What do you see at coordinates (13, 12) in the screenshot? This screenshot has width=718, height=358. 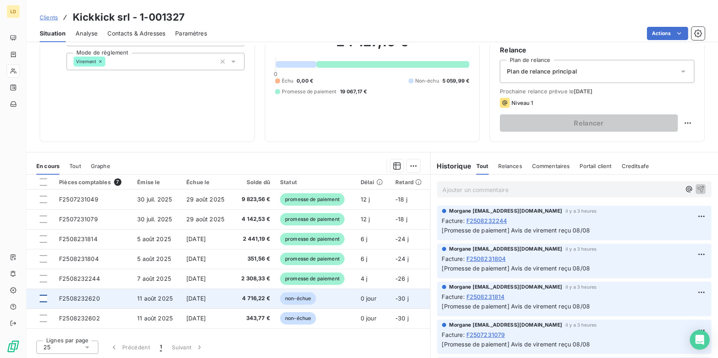 I see `div: LD` at bounding box center [13, 12].